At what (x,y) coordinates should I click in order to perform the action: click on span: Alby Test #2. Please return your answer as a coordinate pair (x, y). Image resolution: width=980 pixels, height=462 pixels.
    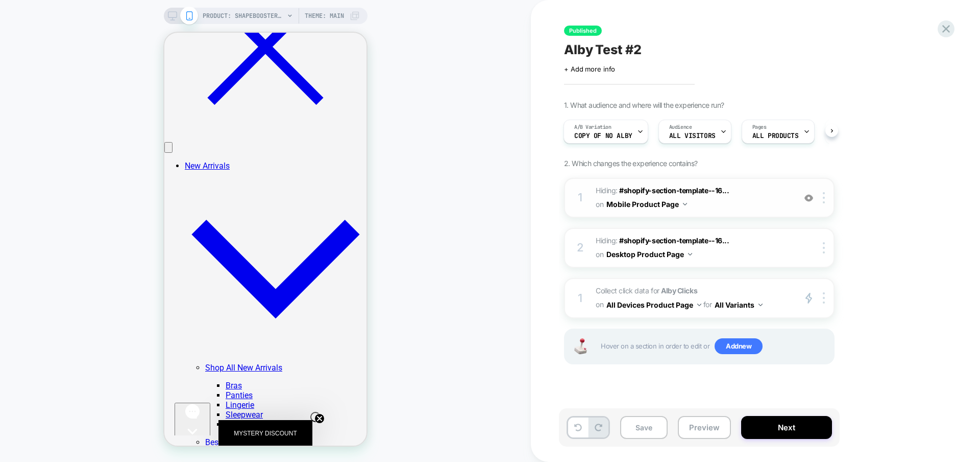
    Looking at the image, I should click on (603, 49).